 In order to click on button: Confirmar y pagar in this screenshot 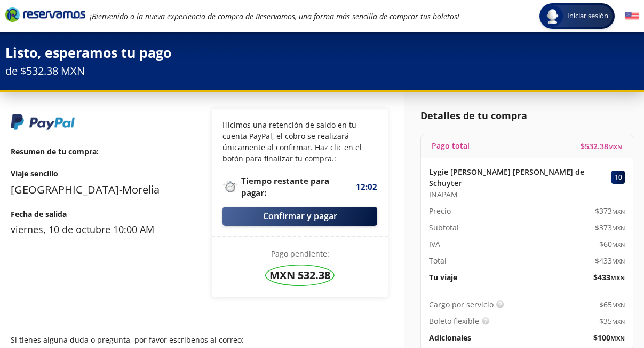, I will do `click(300, 216)`.